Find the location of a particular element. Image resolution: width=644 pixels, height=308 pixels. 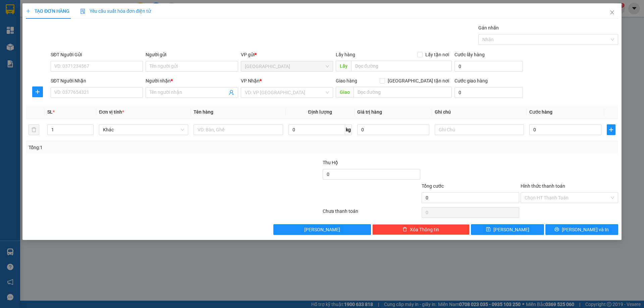

input: Cước giao hàng is located at coordinates (489, 93).